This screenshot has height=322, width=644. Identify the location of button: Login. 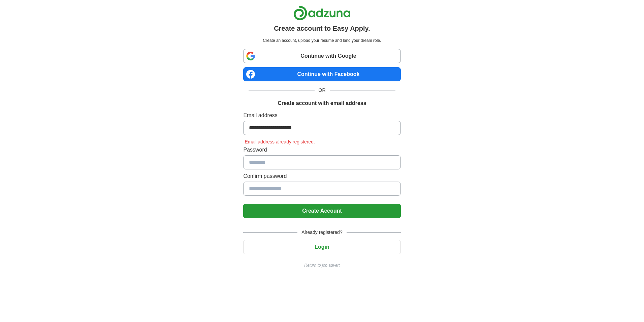
(322, 247).